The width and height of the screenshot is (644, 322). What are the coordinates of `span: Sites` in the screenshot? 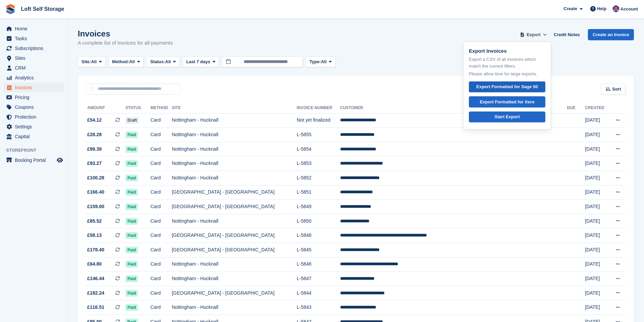 It's located at (35, 58).